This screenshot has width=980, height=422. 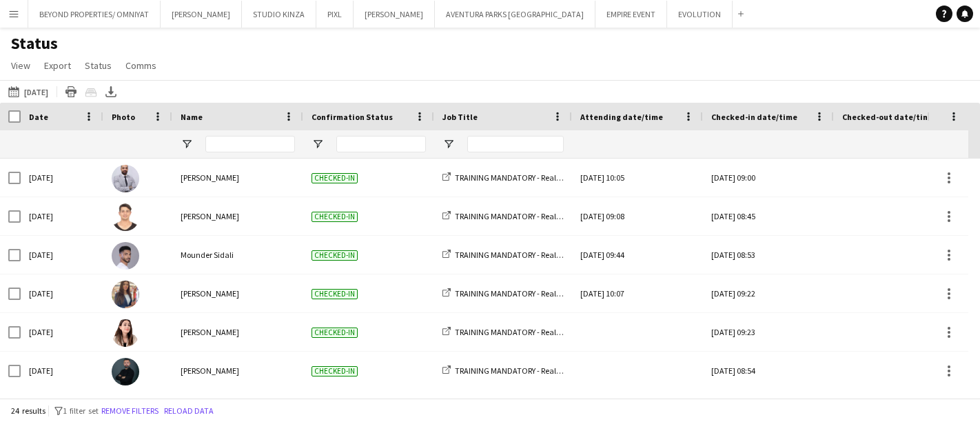 What do you see at coordinates (98, 66) in the screenshot?
I see `span: Status` at bounding box center [98, 66].